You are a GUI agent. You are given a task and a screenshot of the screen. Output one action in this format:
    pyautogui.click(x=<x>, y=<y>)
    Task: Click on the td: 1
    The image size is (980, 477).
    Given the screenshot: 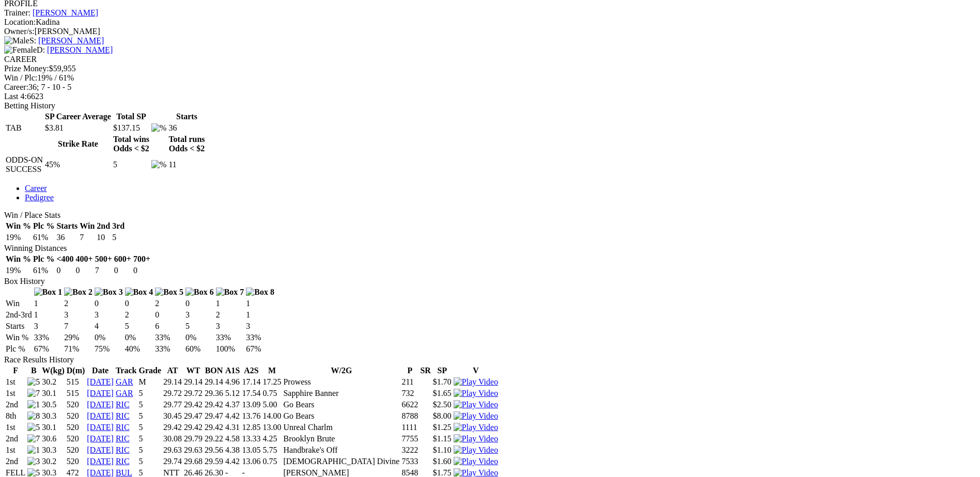 What is the action you would take?
    pyautogui.click(x=230, y=304)
    